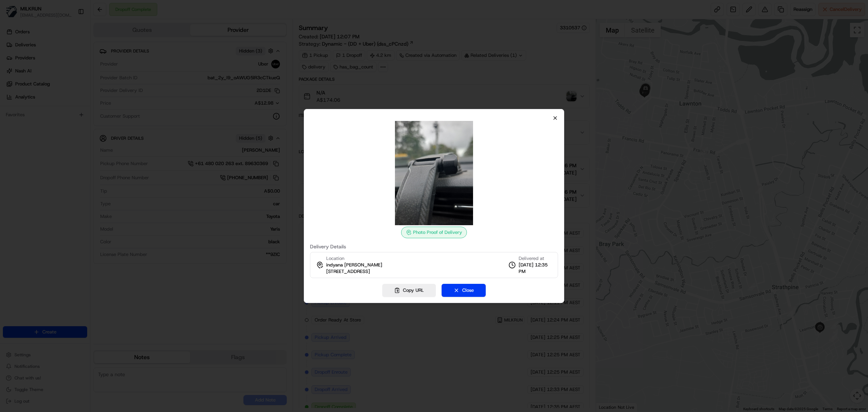  Describe the element at coordinates (434, 247) in the screenshot. I see `label: Delivery Details` at that location.